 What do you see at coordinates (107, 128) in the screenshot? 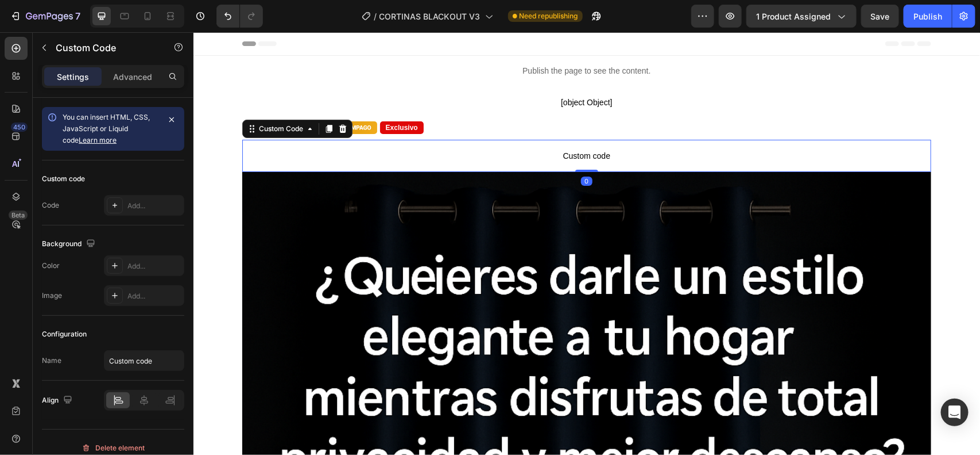
I see `span: You can insert HTML, CSS, JavaScript or Liquid code` at bounding box center [107, 128].